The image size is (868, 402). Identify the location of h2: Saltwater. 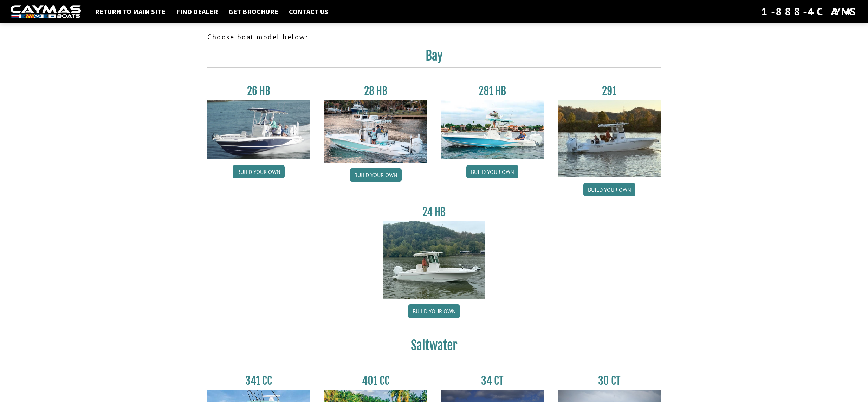
(434, 347).